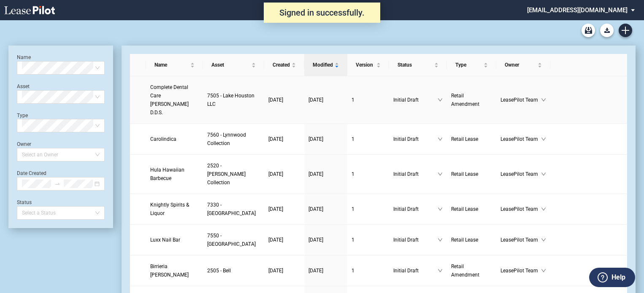 The height and width of the screenshot is (293, 644). I want to click on th: Type, so click(471, 65).